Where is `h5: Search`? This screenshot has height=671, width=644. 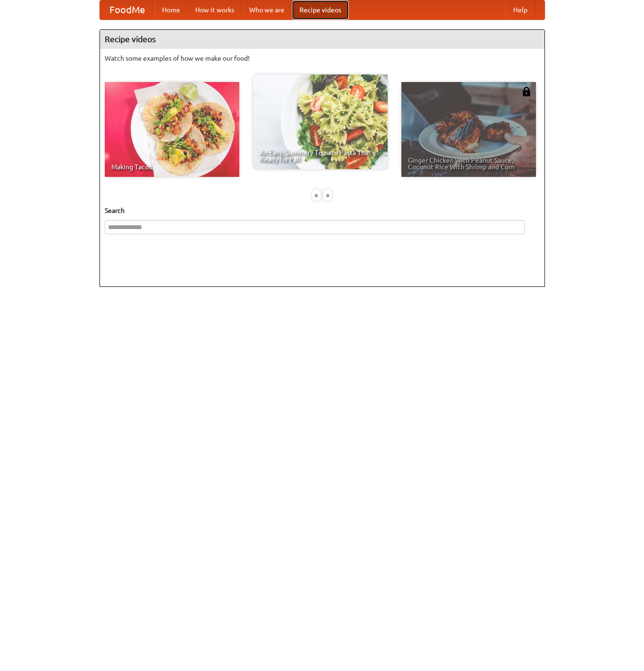 h5: Search is located at coordinates (322, 211).